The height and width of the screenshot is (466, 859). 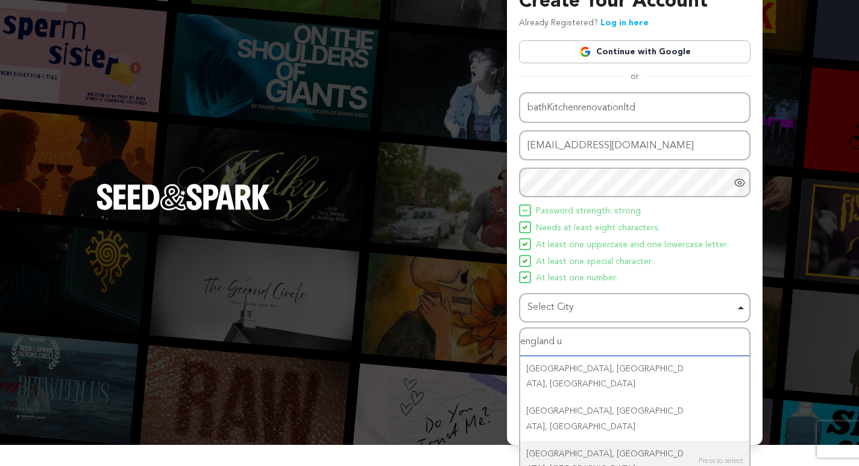 What do you see at coordinates (588, 212) in the screenshot?
I see `span: Password strength: strong` at bounding box center [588, 212].